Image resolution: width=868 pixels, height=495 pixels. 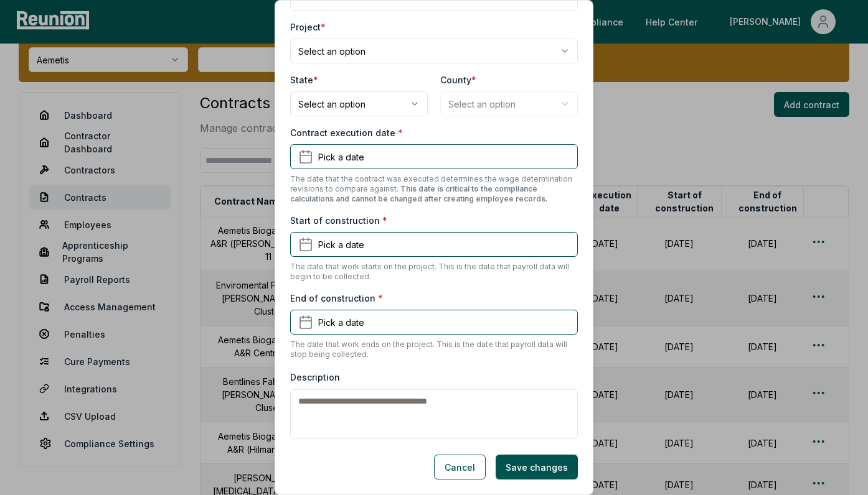 What do you see at coordinates (419, 194) in the screenshot?
I see `span: This date is critical to the compliance calculations and cannot be changed after creating employe...` at bounding box center [419, 194].